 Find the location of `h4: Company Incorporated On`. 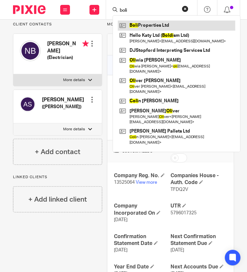

h4: Company Incorporated On is located at coordinates (142, 209).